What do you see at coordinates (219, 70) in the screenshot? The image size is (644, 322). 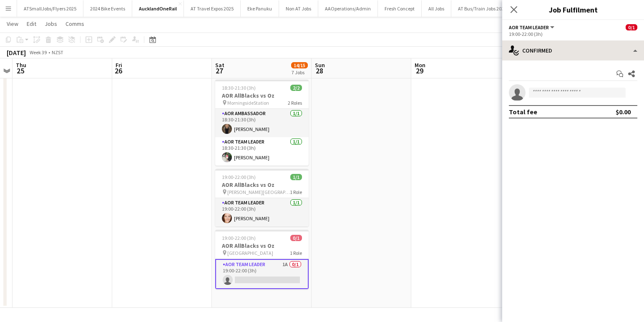 I see `span: 27` at bounding box center [219, 70].